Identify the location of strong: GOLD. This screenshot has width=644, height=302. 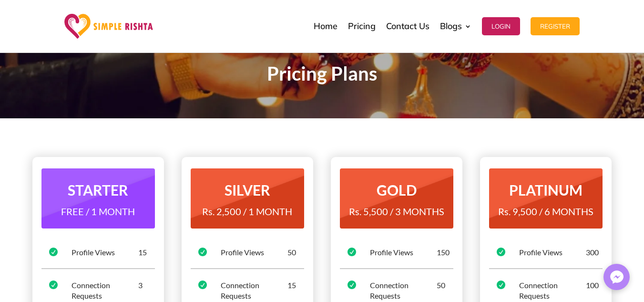
(397, 190).